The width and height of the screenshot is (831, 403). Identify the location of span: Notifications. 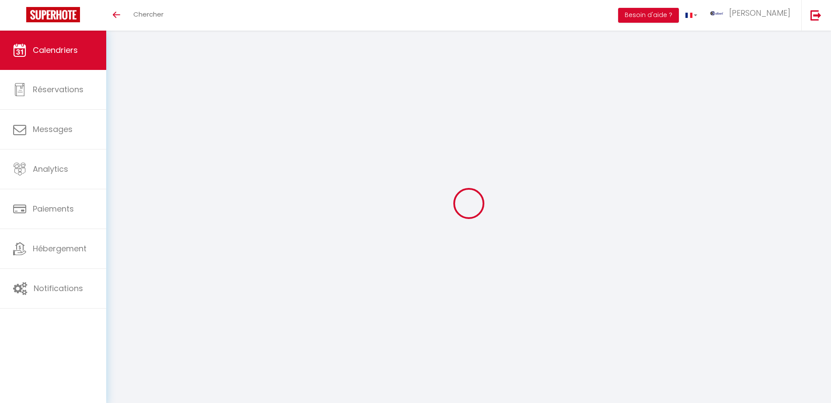
(58, 288).